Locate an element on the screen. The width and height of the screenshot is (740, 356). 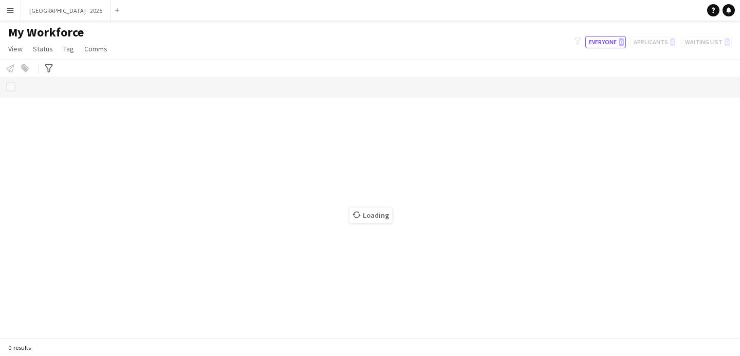
span: View is located at coordinates (15, 49).